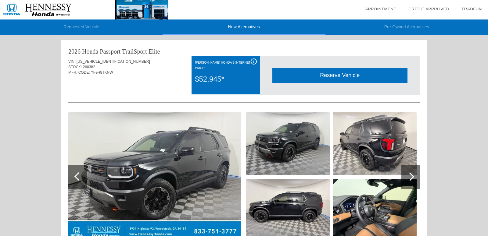  Describe the element at coordinates (244, 27) in the screenshot. I see `li: New Alternatives` at that location.